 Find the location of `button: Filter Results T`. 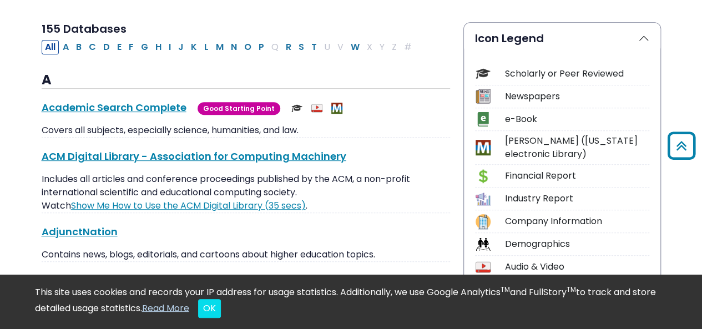

button: Filter Results T is located at coordinates (314, 47).